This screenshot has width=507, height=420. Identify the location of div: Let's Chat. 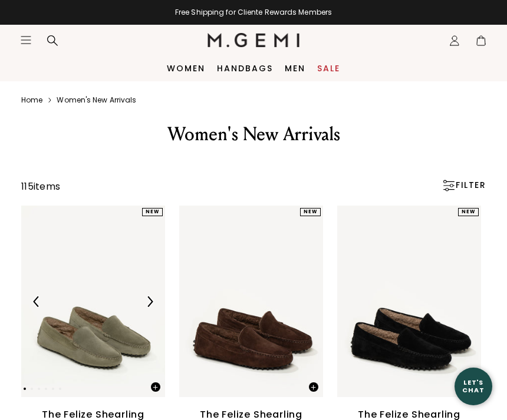
(474, 387).